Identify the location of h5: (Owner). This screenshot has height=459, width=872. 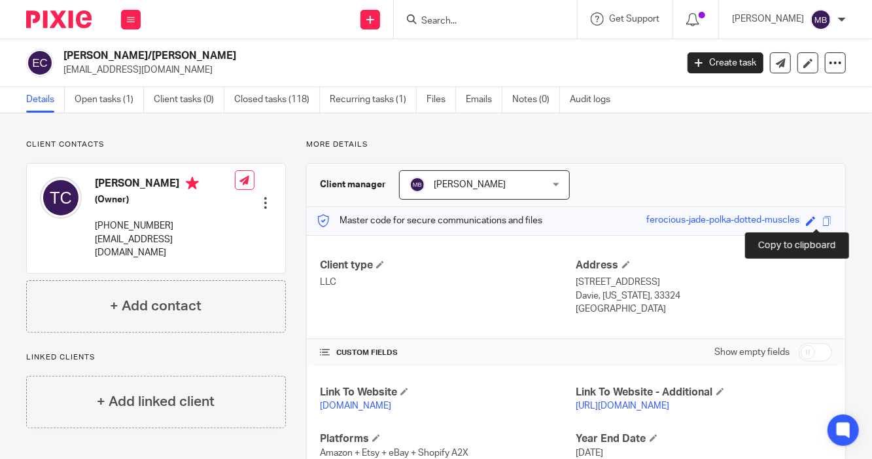
(165, 200).